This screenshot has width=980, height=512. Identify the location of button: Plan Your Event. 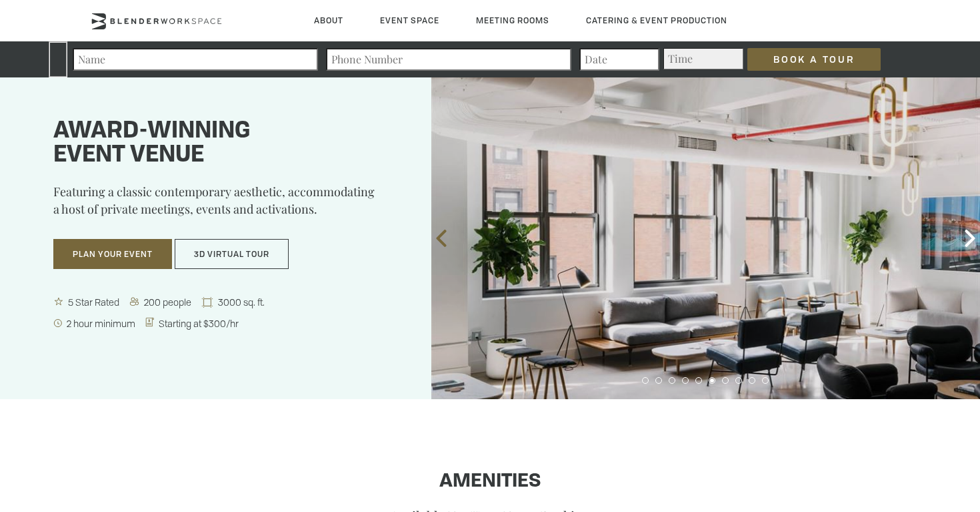
(113, 254).